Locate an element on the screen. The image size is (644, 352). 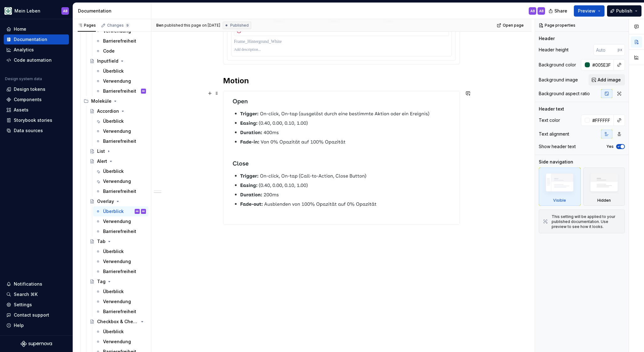
p: px is located at coordinates (619, 50).